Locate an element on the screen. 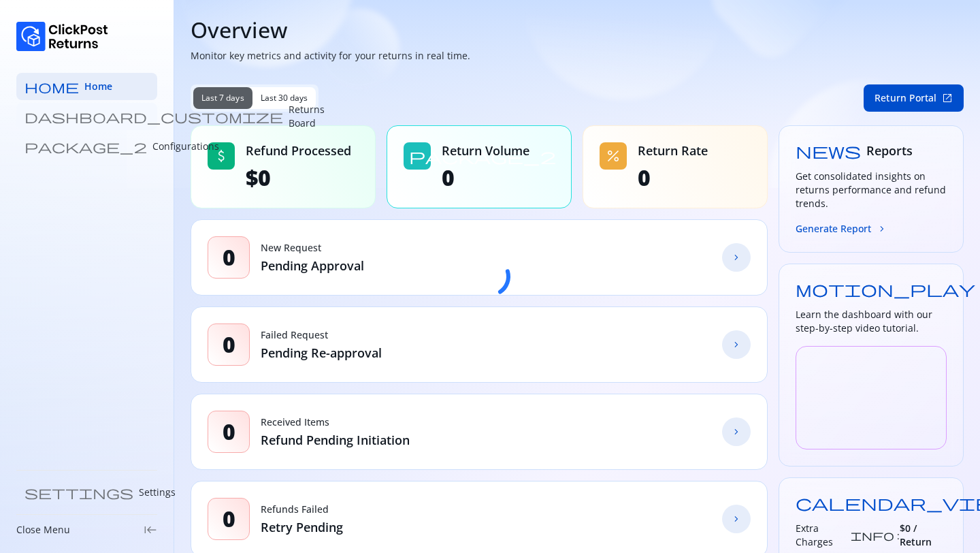 This screenshot has height=553, width=980. a: dashboard_customize Returns Board is located at coordinates (86, 117).